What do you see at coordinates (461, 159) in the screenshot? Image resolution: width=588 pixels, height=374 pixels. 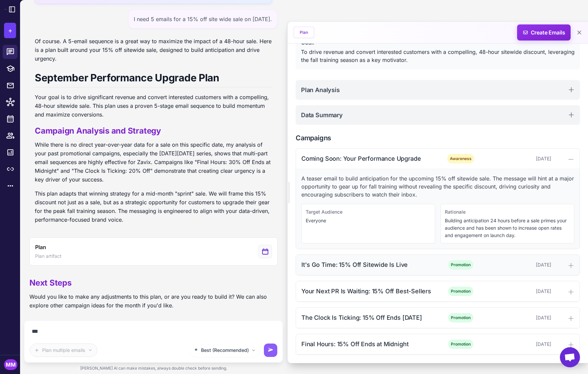 I see `span: Awareness` at bounding box center [461, 159].